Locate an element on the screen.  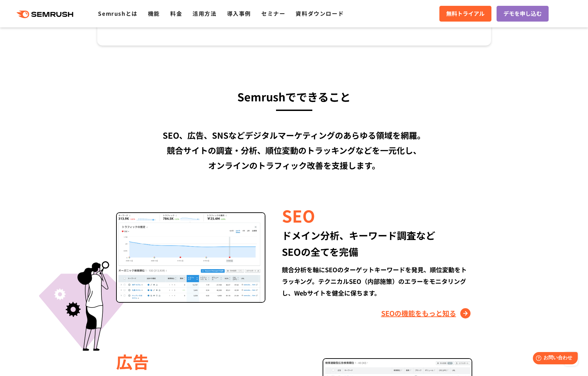
h3: Semrushでできること is located at coordinates (294, 96).